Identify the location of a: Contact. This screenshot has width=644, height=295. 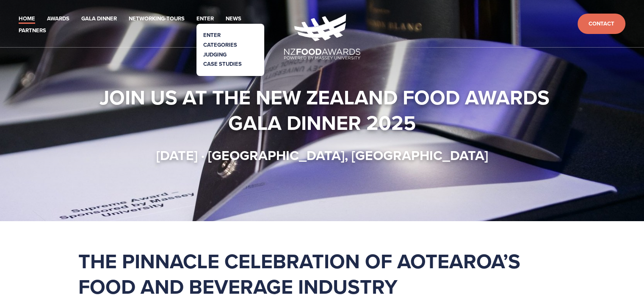
(601, 24).